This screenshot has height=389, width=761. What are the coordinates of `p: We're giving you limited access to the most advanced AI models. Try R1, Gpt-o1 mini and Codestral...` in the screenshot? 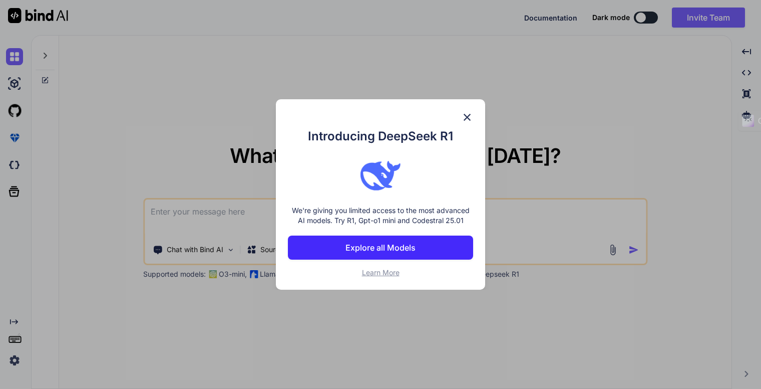 It's located at (381, 215).